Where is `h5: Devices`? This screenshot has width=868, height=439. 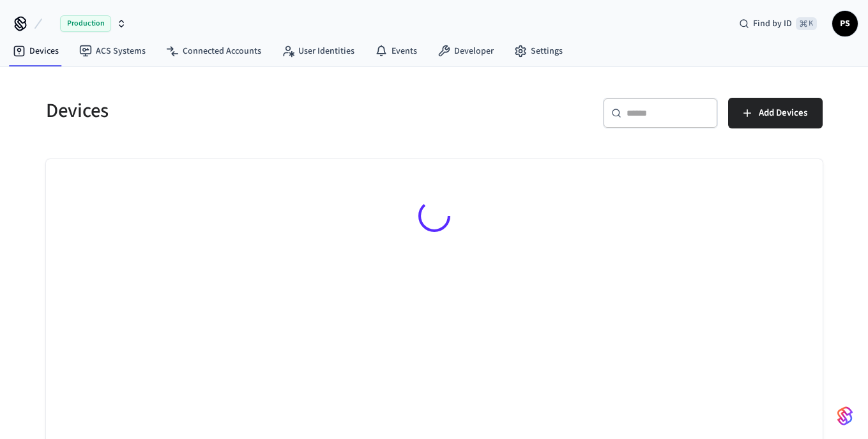
h5: Devices is located at coordinates (236, 110).